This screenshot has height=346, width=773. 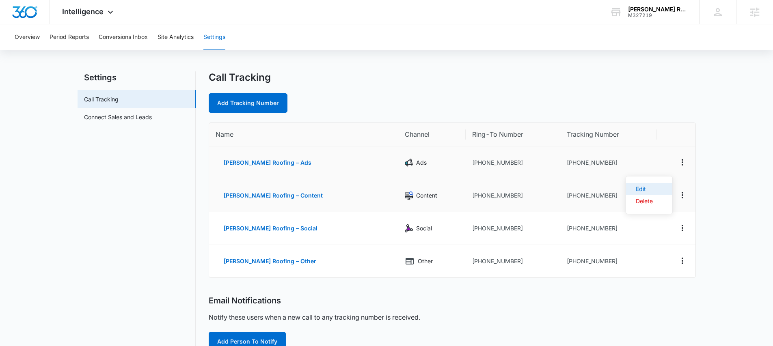 I want to click on span: Intelligence, so click(x=83, y=11).